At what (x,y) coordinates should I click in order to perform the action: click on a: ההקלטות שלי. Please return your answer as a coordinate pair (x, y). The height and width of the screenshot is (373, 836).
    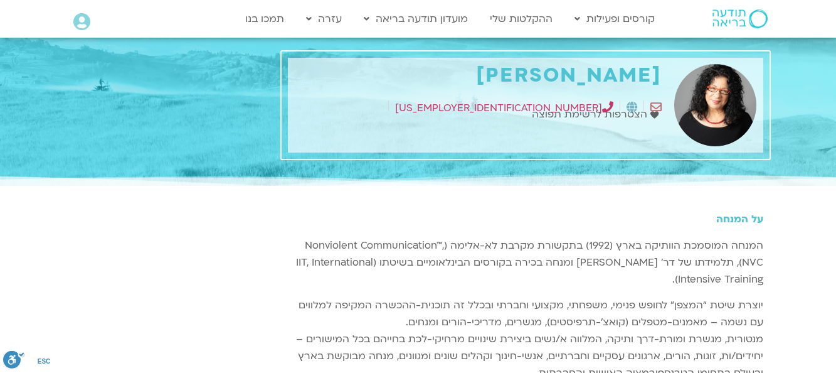
    Looking at the image, I should click on (521, 19).